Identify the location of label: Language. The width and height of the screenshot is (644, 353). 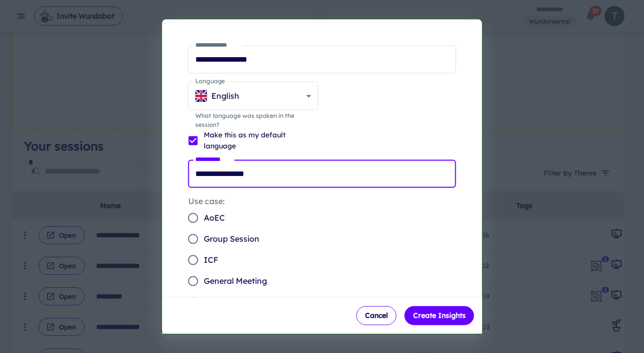
(210, 80).